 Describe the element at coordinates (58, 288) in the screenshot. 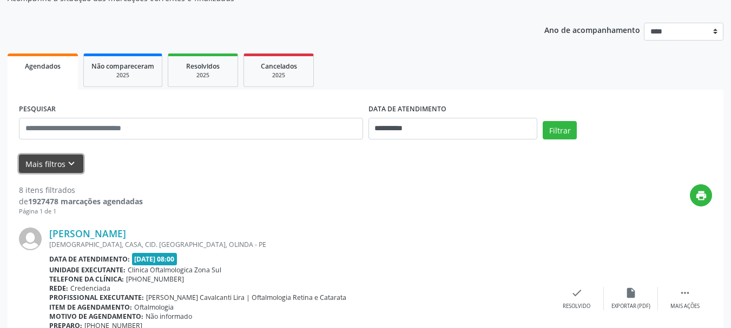

I see `b: Rede:` at that location.